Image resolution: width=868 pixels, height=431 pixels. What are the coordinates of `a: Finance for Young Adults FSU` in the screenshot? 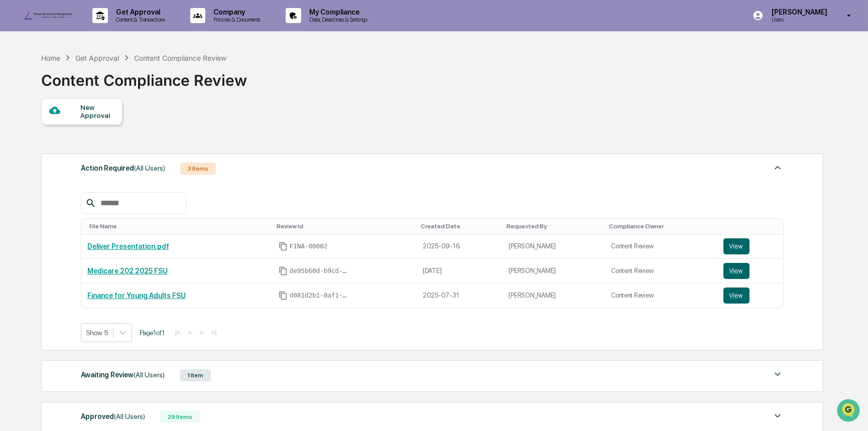 It's located at (137, 296).